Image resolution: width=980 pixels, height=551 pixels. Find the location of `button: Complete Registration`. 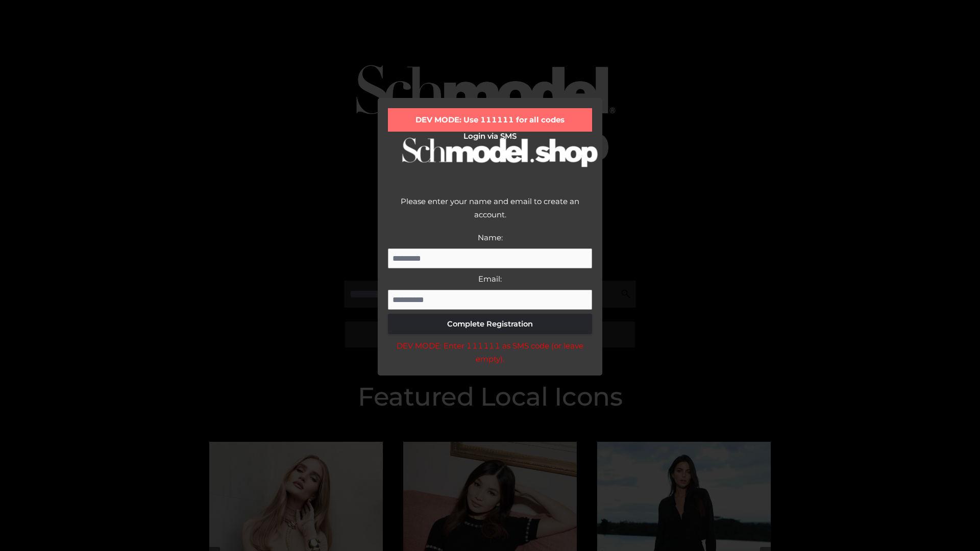

button: Complete Registration is located at coordinates (490, 324).